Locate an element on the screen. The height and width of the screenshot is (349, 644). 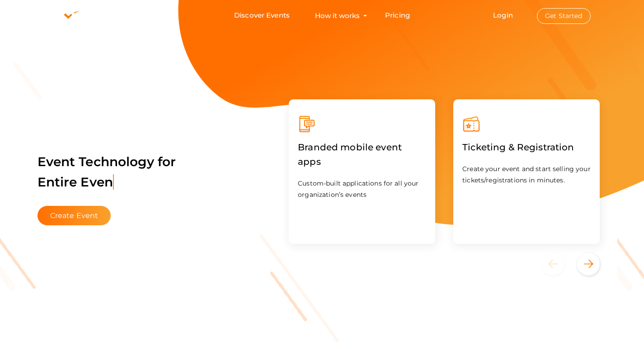
button: How it works is located at coordinates (337, 15).